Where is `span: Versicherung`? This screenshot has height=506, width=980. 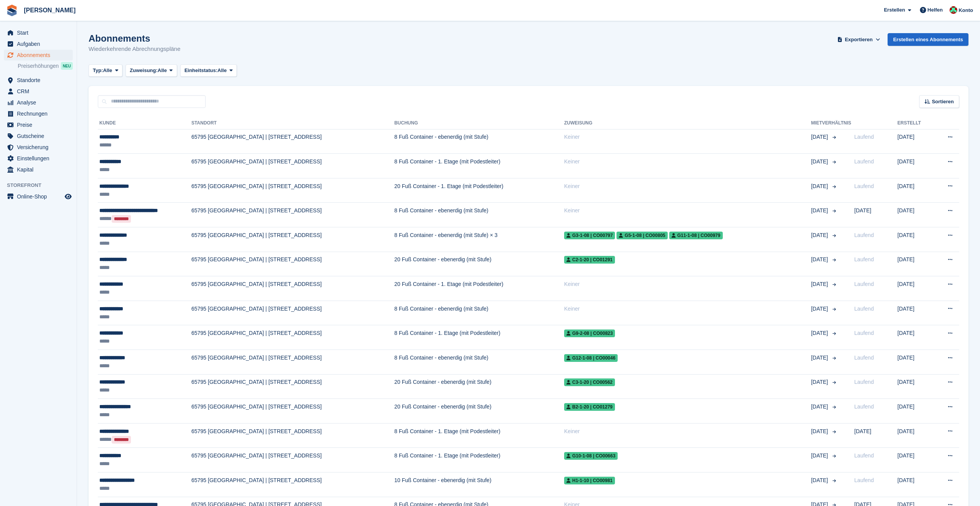
span: Versicherung is located at coordinates (40, 147).